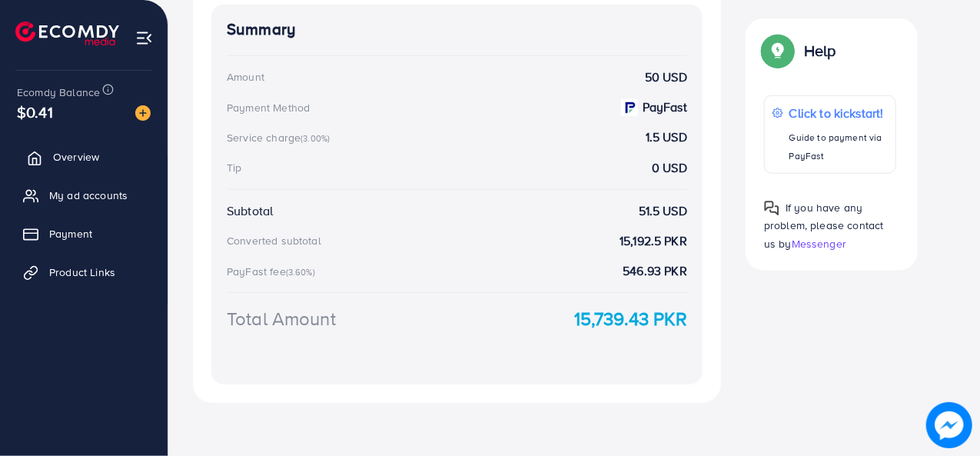 This screenshot has width=980, height=456. Describe the element at coordinates (315, 138) in the screenshot. I see `small: (3.00%)` at that location.